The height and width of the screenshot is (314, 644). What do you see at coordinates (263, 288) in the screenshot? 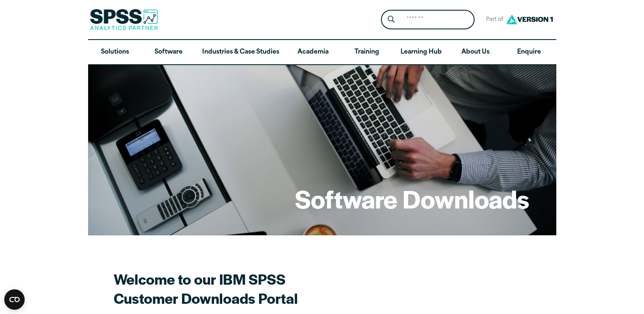
I see `h2: Welcome to our IBM SPSS Customer Downloads Portal` at bounding box center [263, 288].